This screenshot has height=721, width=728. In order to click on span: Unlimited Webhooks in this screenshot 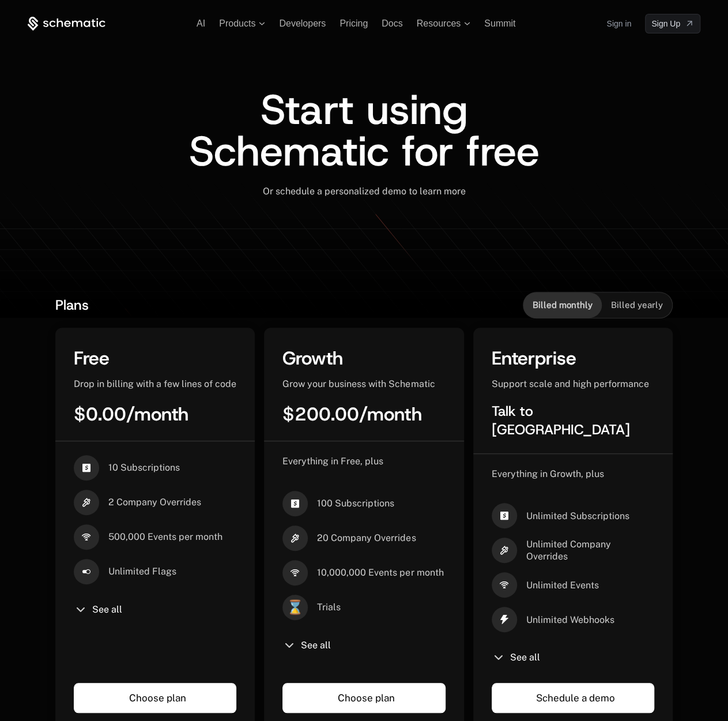, I will do `click(570, 620)`.